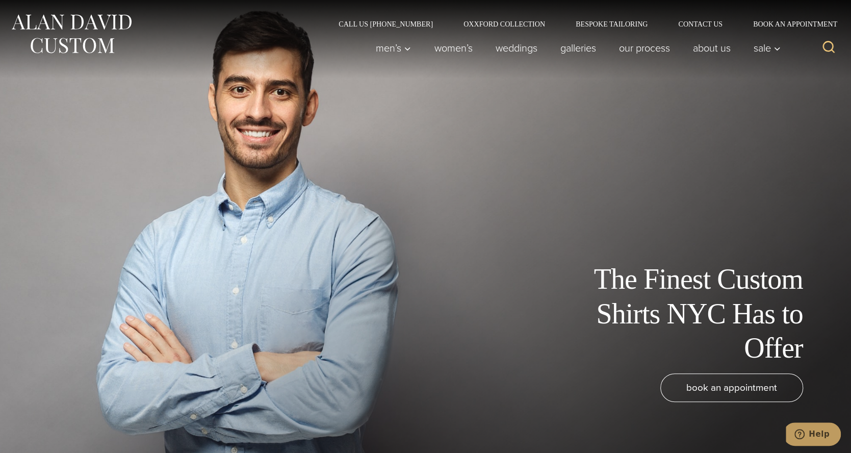 This screenshot has height=453, width=851. What do you see at coordinates (731, 387) in the screenshot?
I see `a: book an appointment` at bounding box center [731, 387].